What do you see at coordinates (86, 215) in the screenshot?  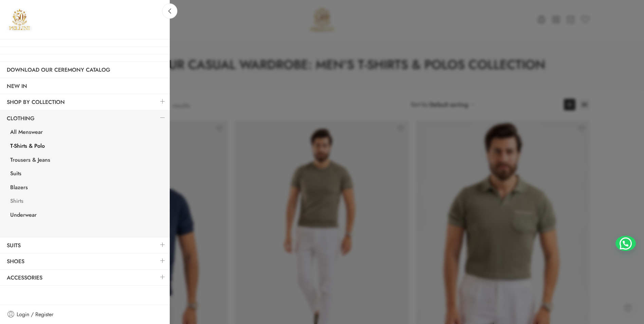 I see `a: Underwear` at bounding box center [86, 215].